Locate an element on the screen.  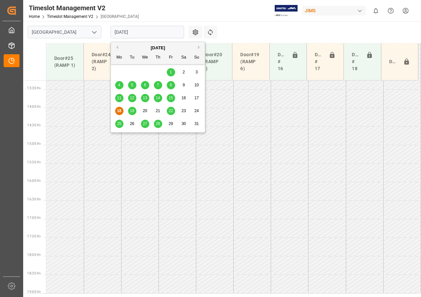
span: 11 is located at coordinates (119, 98).